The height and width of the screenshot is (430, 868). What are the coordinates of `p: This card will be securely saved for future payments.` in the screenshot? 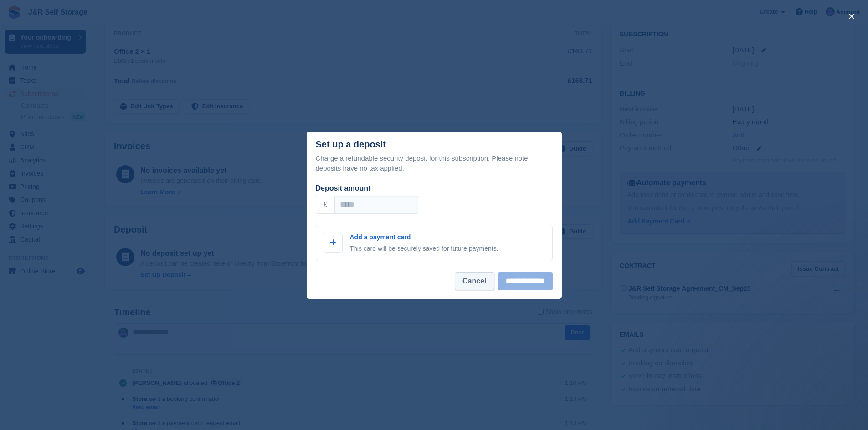 It's located at (424, 249).